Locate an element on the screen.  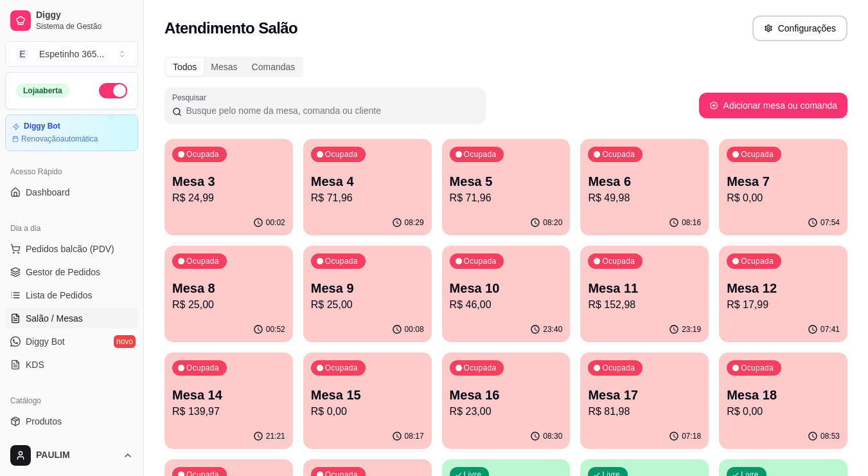
p: 08:16 is located at coordinates (691, 223).